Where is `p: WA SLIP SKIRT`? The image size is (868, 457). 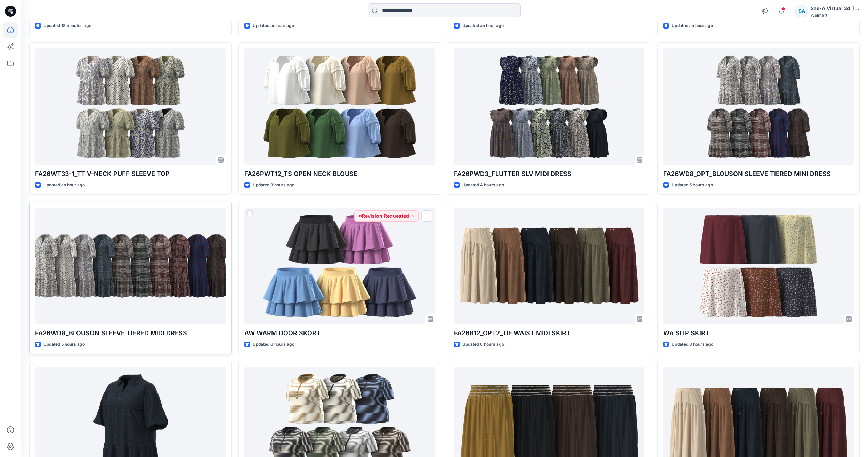
p: WA SLIP SKIRT is located at coordinates (759, 333).